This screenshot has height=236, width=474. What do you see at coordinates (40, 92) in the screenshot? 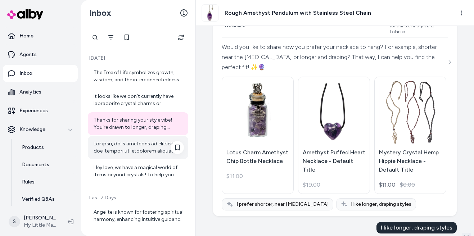
I see `a: Analytics` at bounding box center [40, 92].